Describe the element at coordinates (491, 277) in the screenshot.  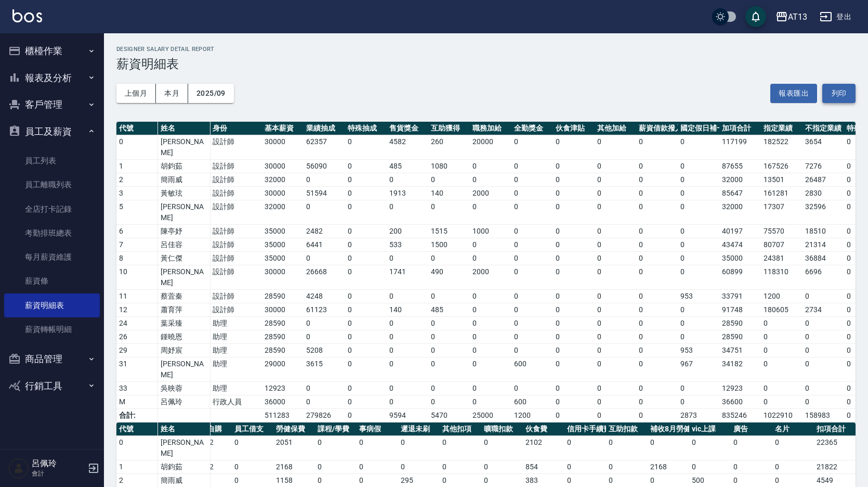
I see `td: 2000` at that location.